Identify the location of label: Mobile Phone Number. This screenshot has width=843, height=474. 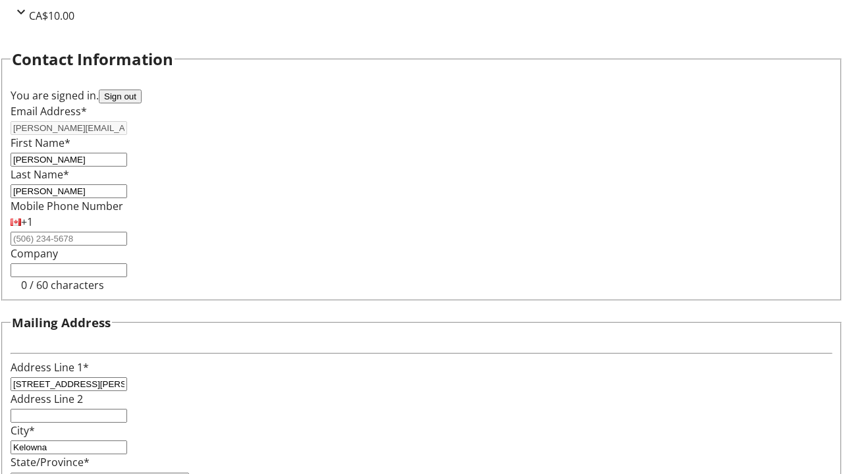
(66, 206).